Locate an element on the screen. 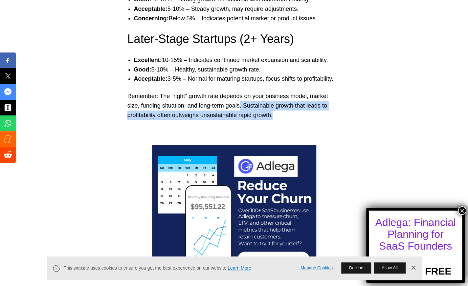  button: Decline is located at coordinates (356, 268).